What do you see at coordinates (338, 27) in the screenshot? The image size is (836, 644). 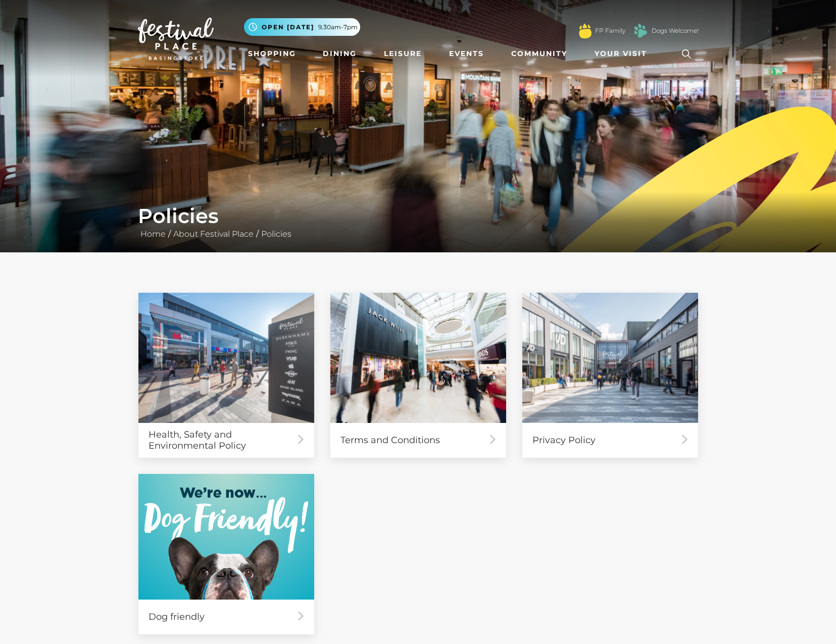 I see `span: 9.30am-7pm` at bounding box center [338, 27].